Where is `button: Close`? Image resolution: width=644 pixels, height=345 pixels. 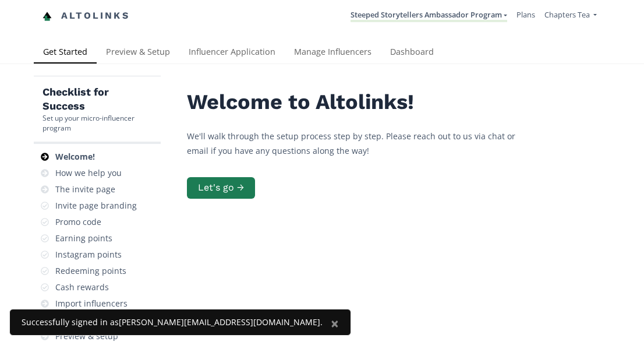 button: Close is located at coordinates (335, 323).